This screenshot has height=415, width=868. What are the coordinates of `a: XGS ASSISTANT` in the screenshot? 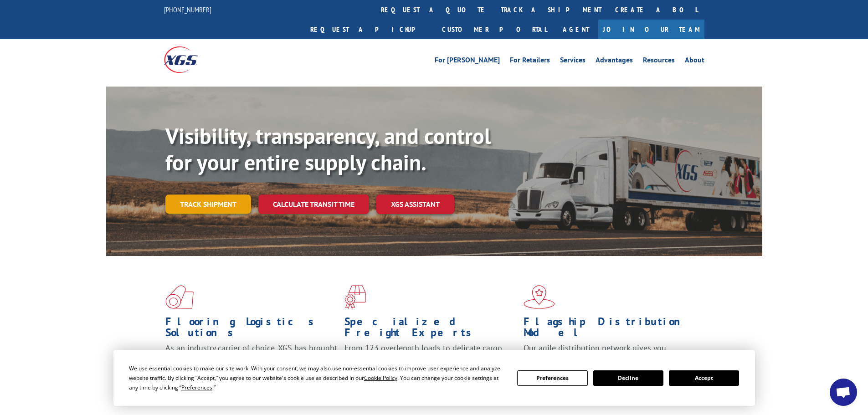 It's located at (415, 204).